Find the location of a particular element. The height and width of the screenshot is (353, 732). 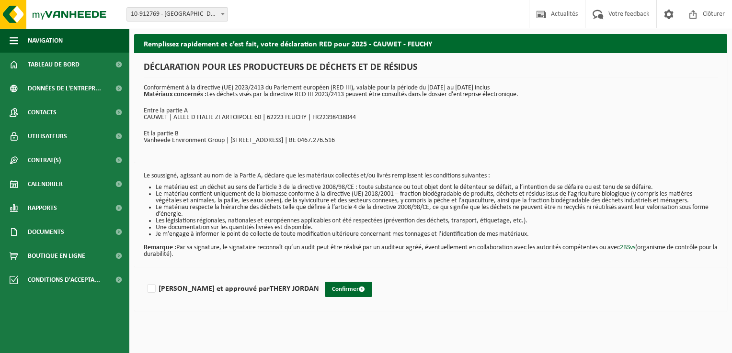

p: Et la partie B is located at coordinates (430, 134).